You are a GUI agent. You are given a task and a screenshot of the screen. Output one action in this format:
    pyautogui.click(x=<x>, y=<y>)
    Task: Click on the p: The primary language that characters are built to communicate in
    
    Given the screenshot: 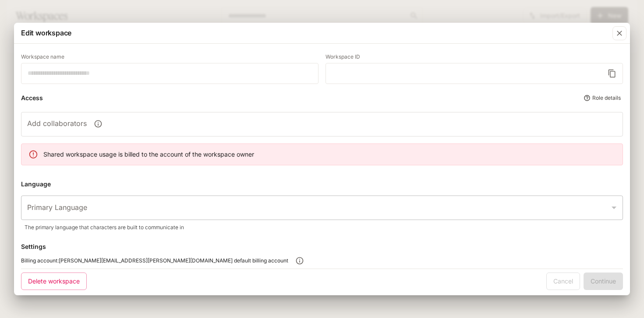 What is the action you would take?
    pyautogui.click(x=322, y=227)
    